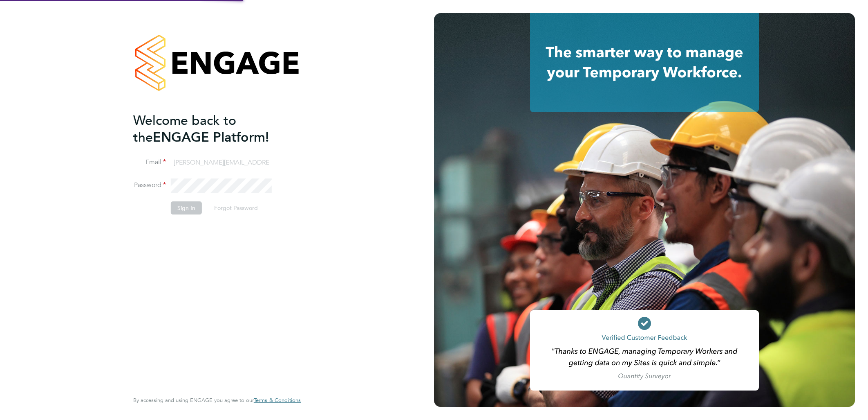 The width and height of the screenshot is (868, 420). I want to click on label: Email, so click(150, 162).